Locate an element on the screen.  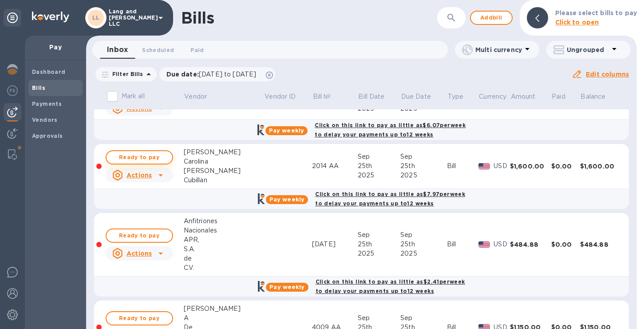
div: S.A. is located at coordinates (224, 249).